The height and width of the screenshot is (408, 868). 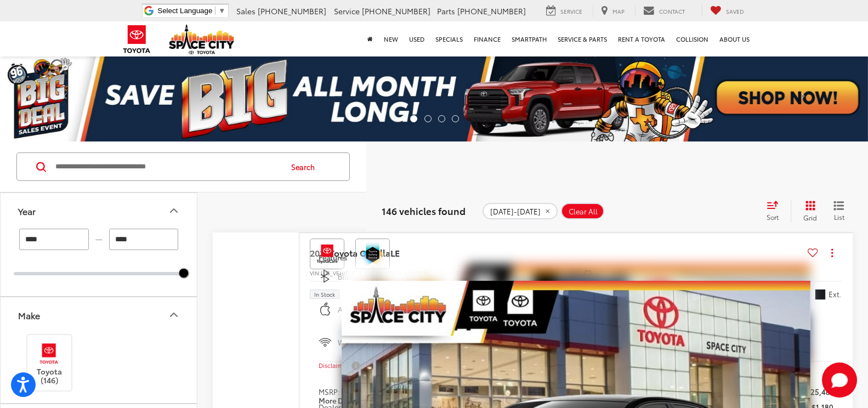 I want to click on a: Collision, so click(x=692, y=39).